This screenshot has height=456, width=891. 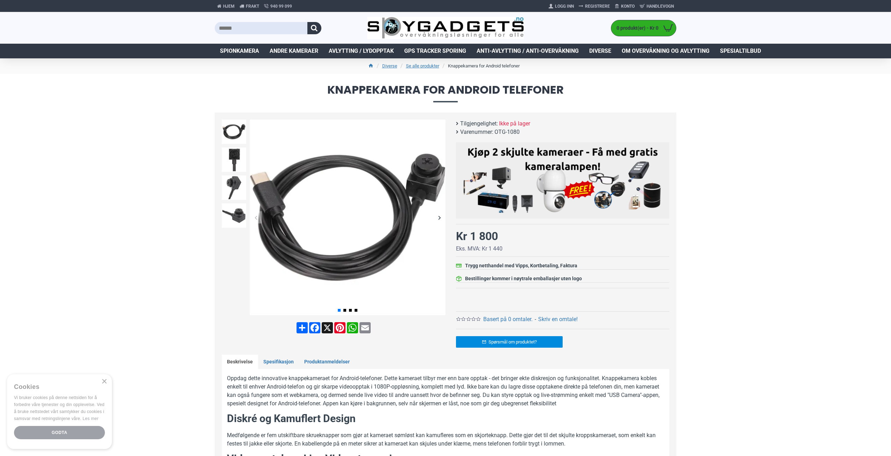 I want to click on a: Spesifikasjon, so click(x=278, y=362).